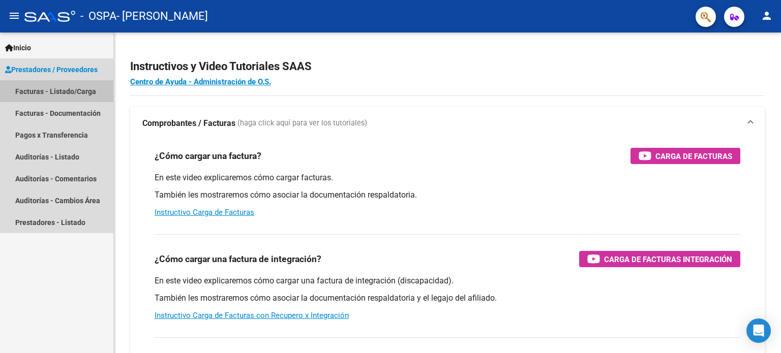 The image size is (781, 353). I want to click on h2: Instructivos y Video Tutoriales SAAS, so click(447, 67).